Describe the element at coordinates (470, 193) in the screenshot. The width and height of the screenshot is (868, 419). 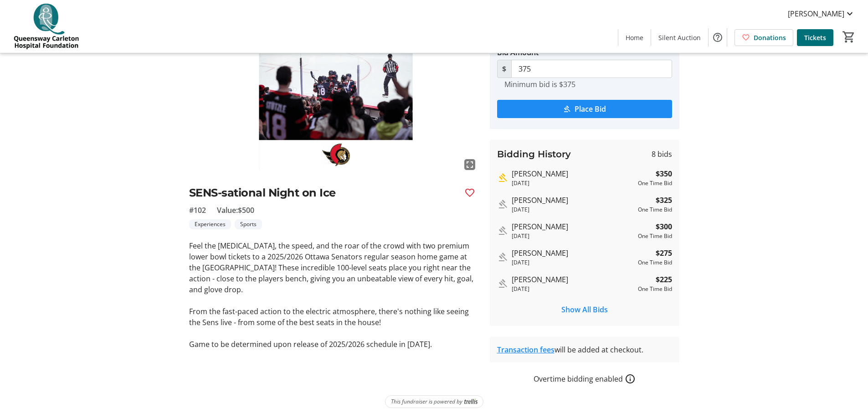
I see `button: Favourite` at that location.